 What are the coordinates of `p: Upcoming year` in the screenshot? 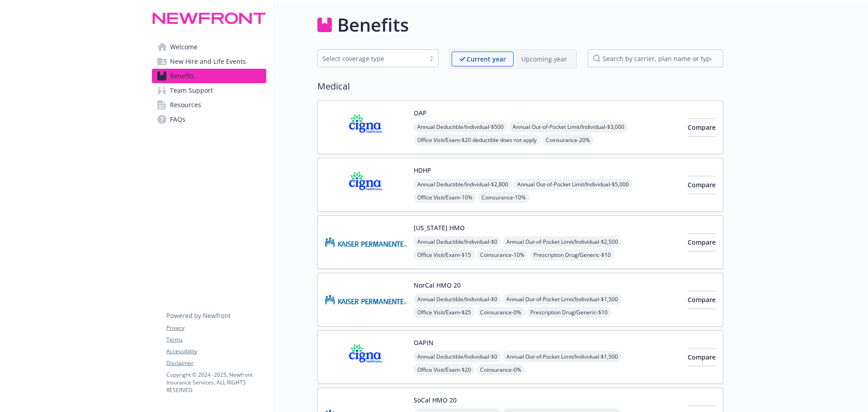 It's located at (544, 59).